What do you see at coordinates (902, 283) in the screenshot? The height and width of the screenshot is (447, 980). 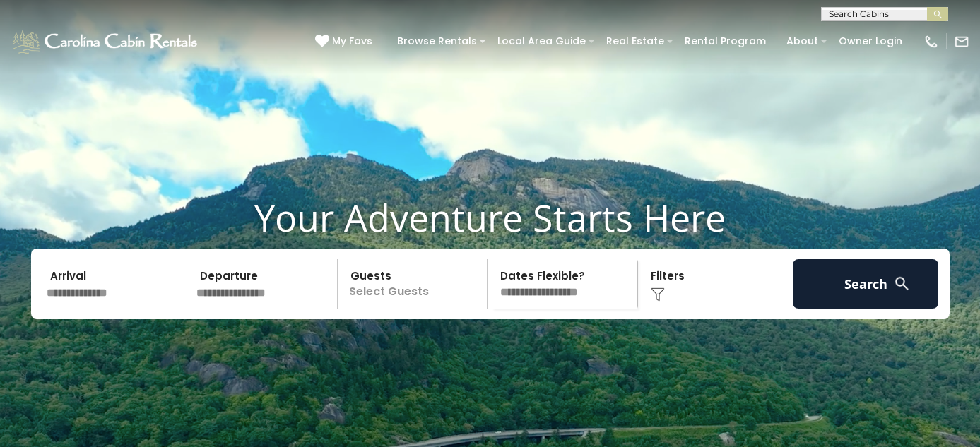 I see `img: search-regular-white.png` at bounding box center [902, 283].